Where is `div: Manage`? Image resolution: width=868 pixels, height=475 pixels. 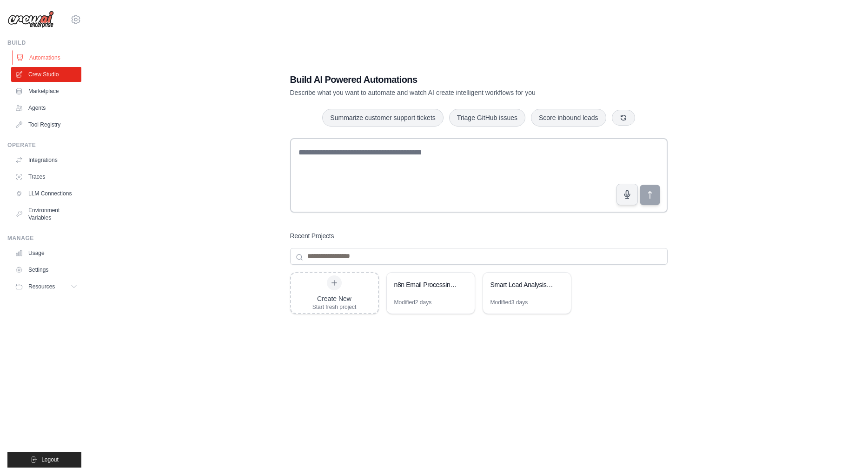 div: Manage is located at coordinates (44, 238).